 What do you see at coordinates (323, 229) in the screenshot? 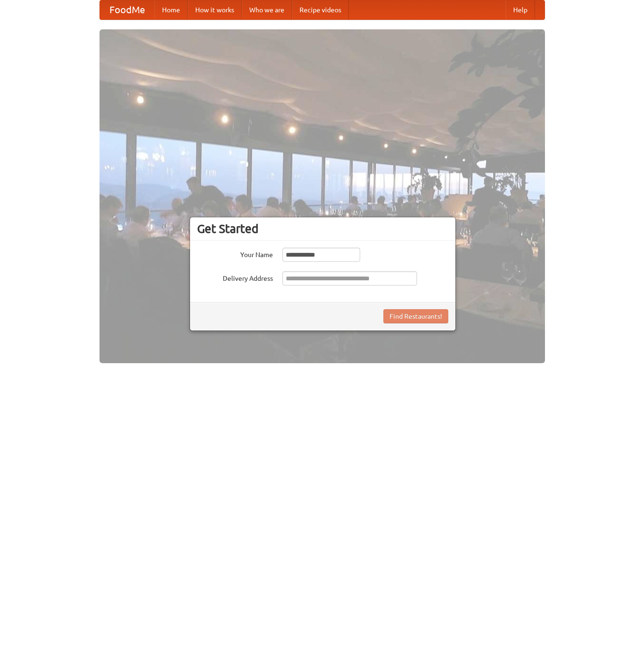
I see `h3: Get Started` at bounding box center [323, 229].